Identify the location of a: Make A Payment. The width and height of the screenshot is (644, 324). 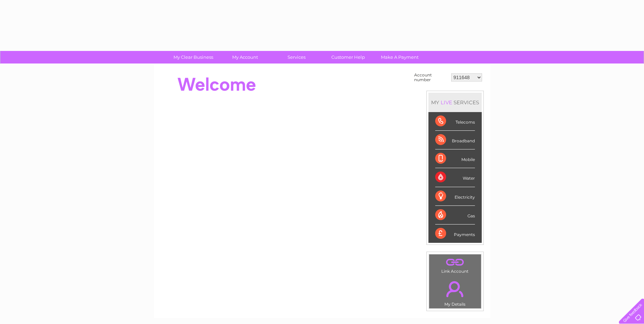
(399, 57).